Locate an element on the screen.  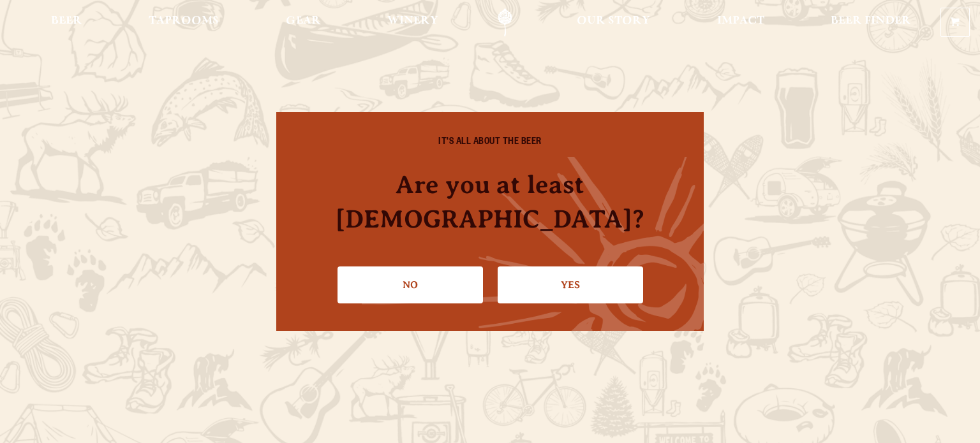
span: Gear is located at coordinates (303, 21).